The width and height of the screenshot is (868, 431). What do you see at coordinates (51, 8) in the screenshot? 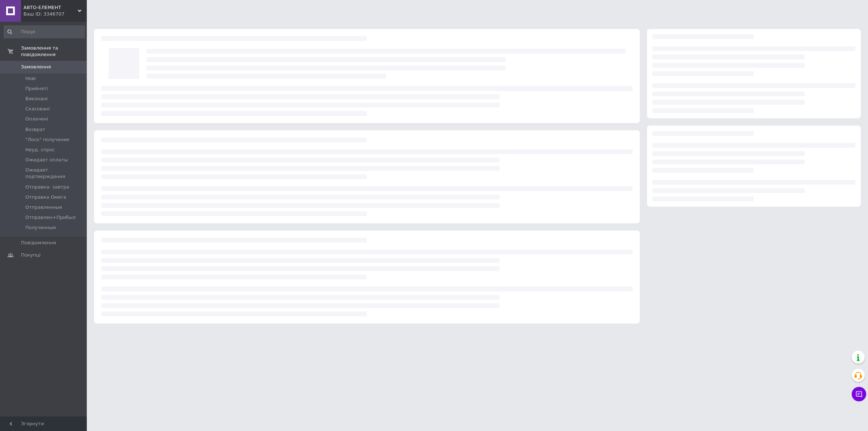
I see `span: АВТО-ЕЛЕМЕНТ` at bounding box center [51, 8].